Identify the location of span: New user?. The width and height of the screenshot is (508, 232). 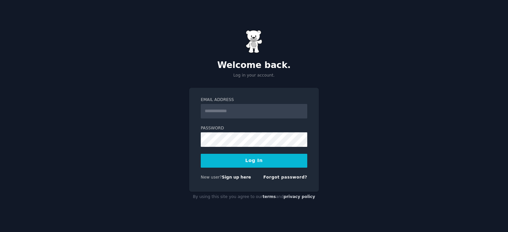
(211, 177).